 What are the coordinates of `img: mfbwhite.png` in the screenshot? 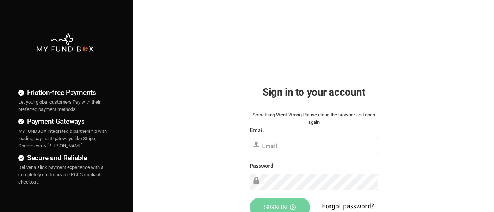 It's located at (65, 42).